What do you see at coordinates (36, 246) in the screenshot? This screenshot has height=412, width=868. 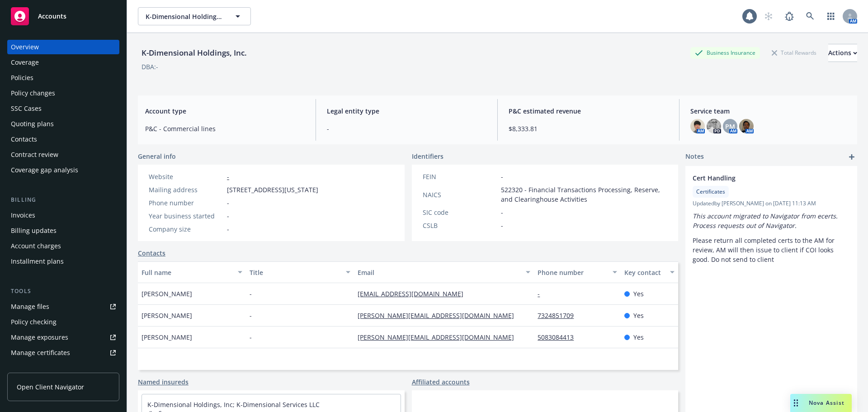 I see `div: Account charges` at bounding box center [36, 246].